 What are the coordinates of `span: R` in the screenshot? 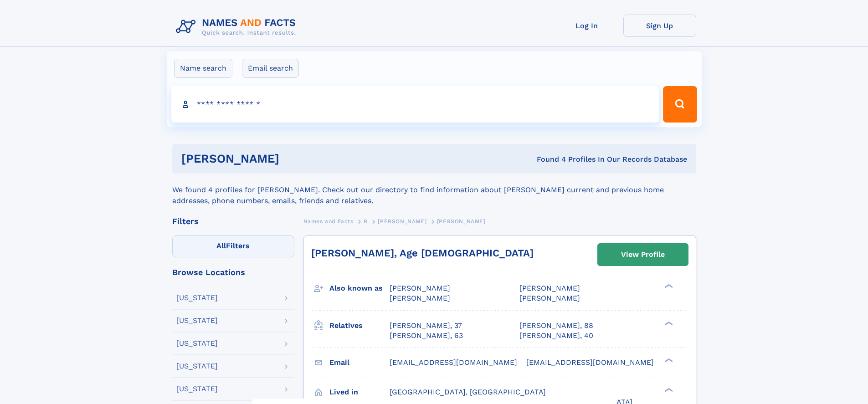 It's located at (365, 221).